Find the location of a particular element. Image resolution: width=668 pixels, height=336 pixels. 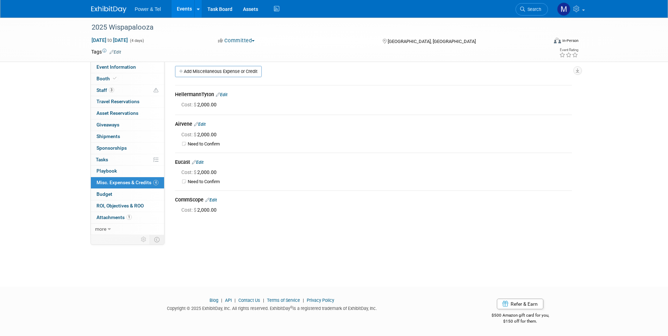

span: 4 is located at coordinates (156, 182).